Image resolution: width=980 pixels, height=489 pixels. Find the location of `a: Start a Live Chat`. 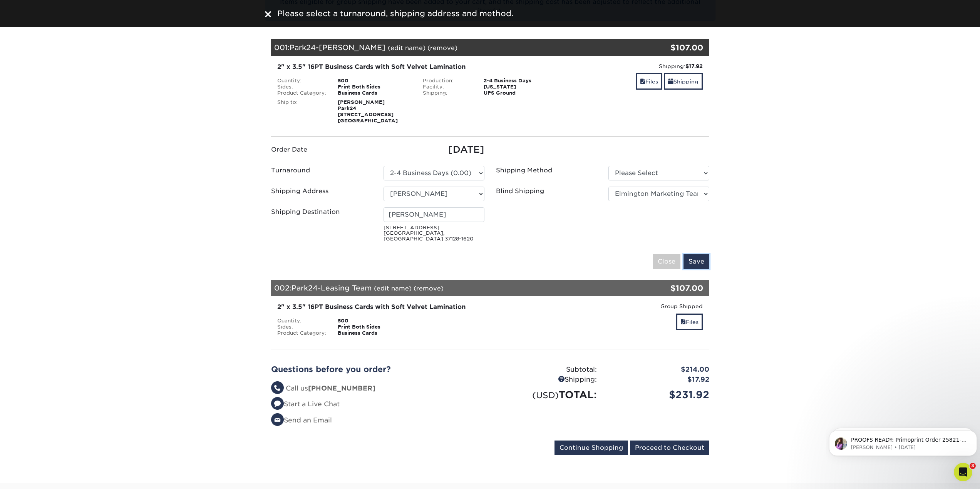

a: Start a Live Chat is located at coordinates (305, 404).